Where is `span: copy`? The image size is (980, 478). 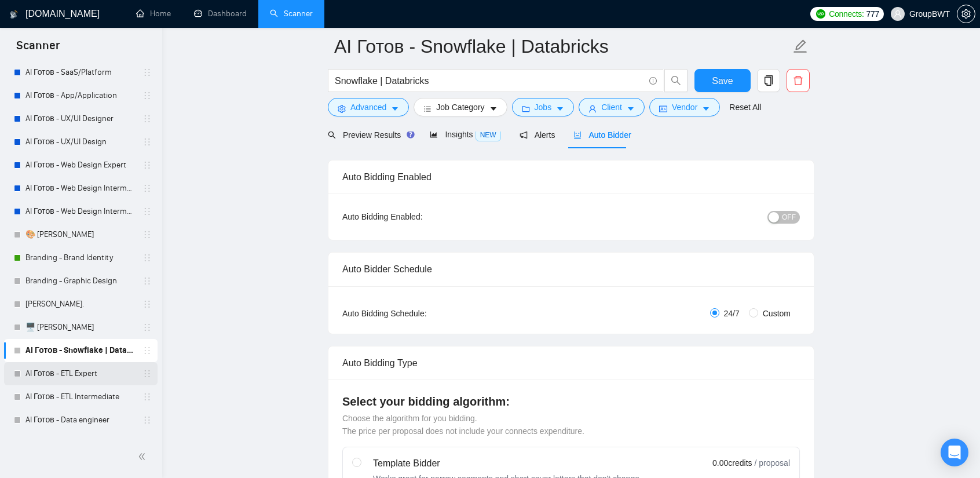 span: copy is located at coordinates (769, 81).